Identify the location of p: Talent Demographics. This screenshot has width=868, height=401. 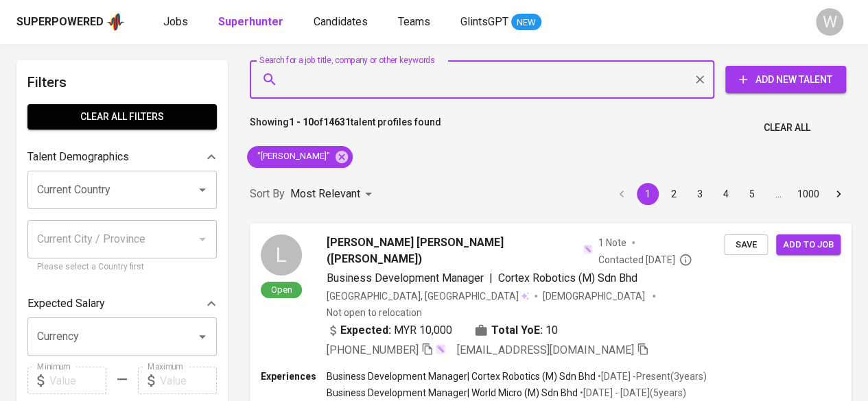
(78, 157).